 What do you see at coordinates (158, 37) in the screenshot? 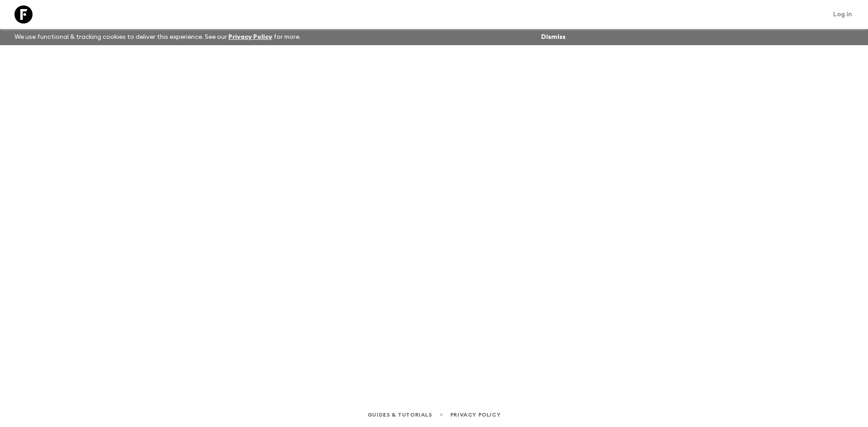
I see `p: We use functional & tracking cookies to deliver this experience. See our for more.` at bounding box center [158, 37].